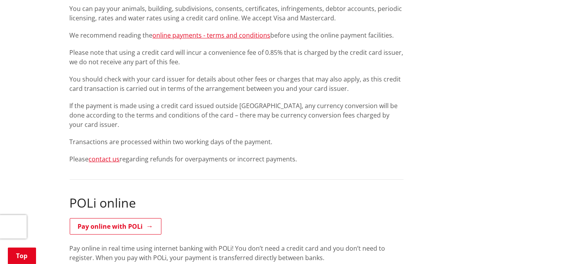 This screenshot has height=264, width=588. Describe the element at coordinates (212, 35) in the screenshot. I see `a: online payments - terms and conditions` at that location.